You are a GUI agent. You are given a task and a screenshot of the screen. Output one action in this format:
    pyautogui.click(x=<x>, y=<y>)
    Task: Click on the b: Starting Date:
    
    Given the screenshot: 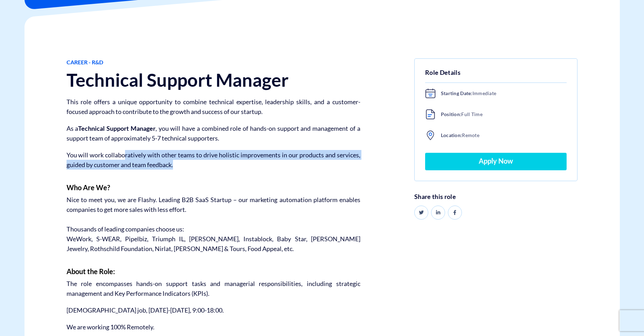 What is the action you would take?
    pyautogui.click(x=457, y=93)
    